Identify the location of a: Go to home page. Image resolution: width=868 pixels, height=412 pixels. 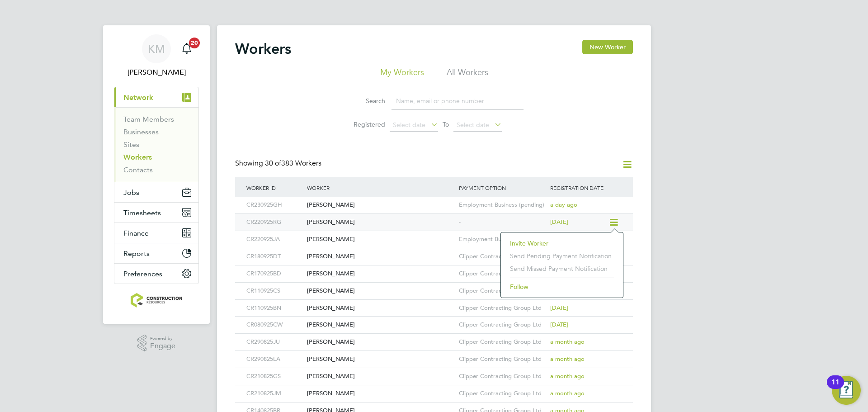
(156, 300).